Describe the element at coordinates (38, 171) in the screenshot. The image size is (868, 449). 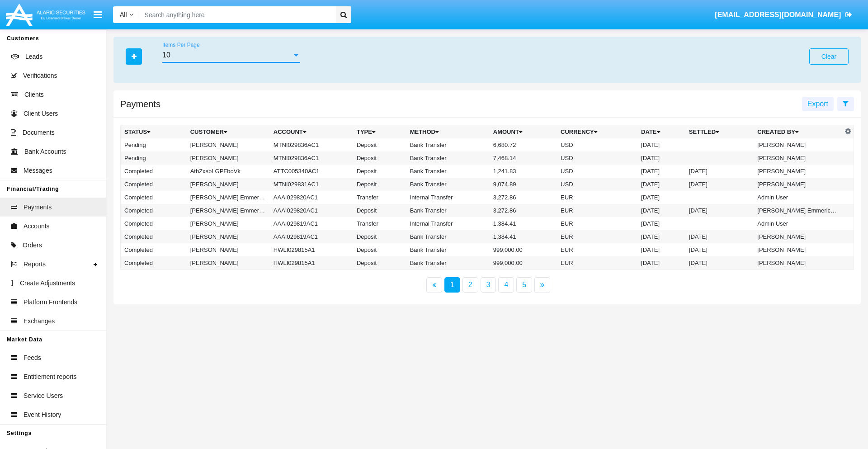
I see `span: Messages` at that location.